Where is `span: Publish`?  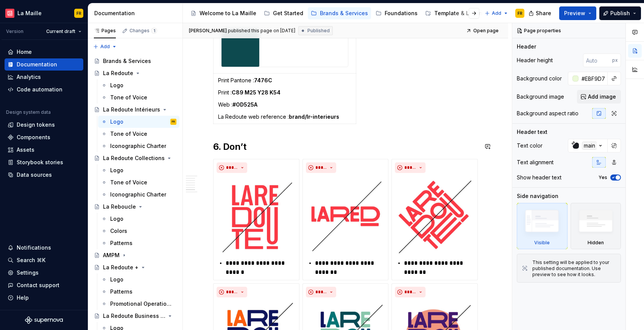
span: Publish is located at coordinates (620, 13).